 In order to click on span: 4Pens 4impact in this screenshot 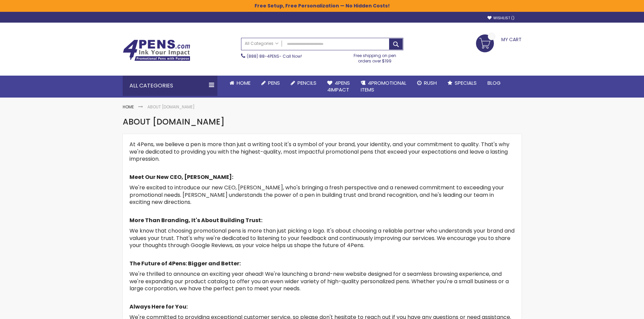, I will do `click(338, 86)`.